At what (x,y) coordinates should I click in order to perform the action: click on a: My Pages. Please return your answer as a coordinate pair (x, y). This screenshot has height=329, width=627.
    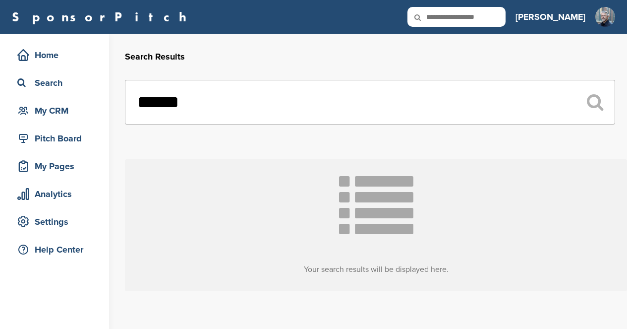
    Looking at the image, I should click on (55, 166).